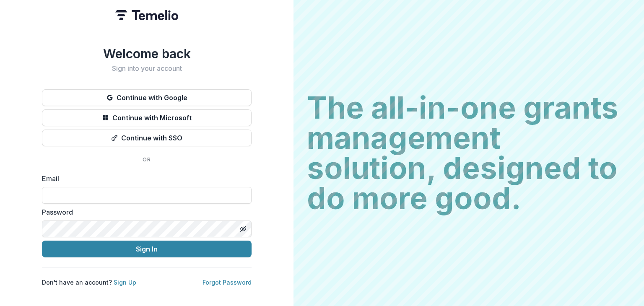 The width and height of the screenshot is (644, 306). What do you see at coordinates (227, 283) in the screenshot?
I see `a: Forgot Password` at bounding box center [227, 283].